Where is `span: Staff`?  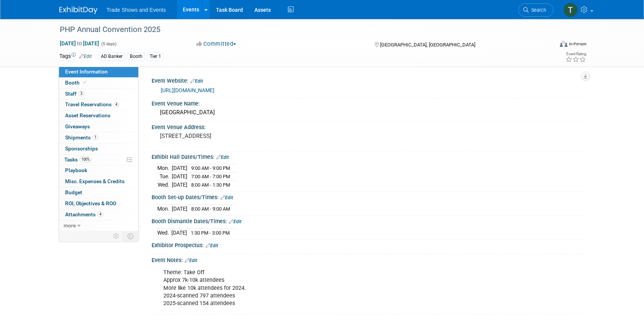 span: Staff is located at coordinates (75, 94).